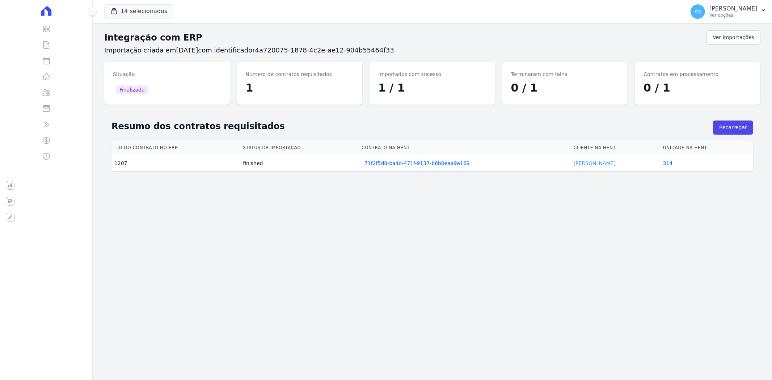 This screenshot has width=772, height=380. Describe the element at coordinates (465, 148) in the screenshot. I see `th: Contrato na Hent` at that location.